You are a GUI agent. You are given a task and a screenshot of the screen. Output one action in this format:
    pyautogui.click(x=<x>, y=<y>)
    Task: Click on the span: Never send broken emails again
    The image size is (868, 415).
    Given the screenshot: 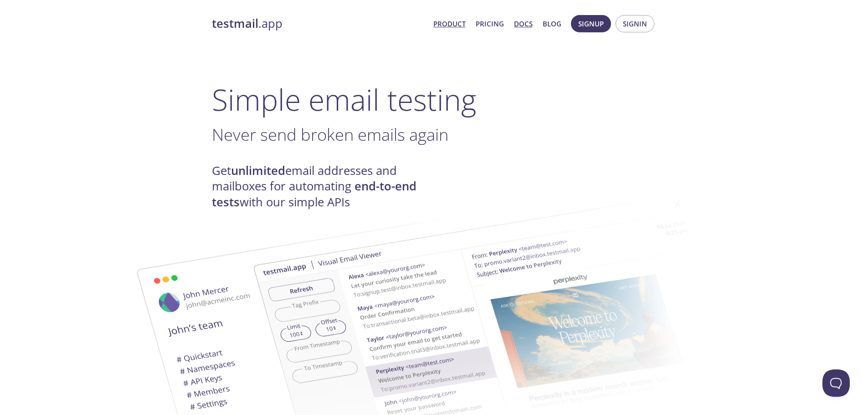 What is the action you would take?
    pyautogui.click(x=330, y=135)
    